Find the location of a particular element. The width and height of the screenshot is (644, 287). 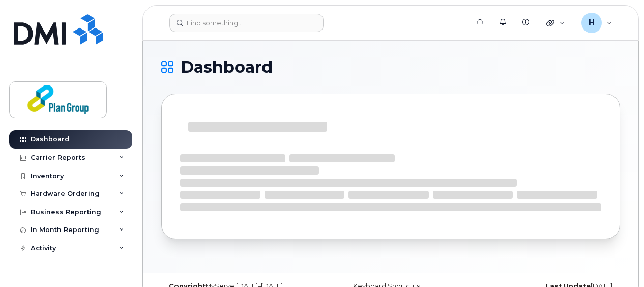

span: Dashboard is located at coordinates (227, 67).